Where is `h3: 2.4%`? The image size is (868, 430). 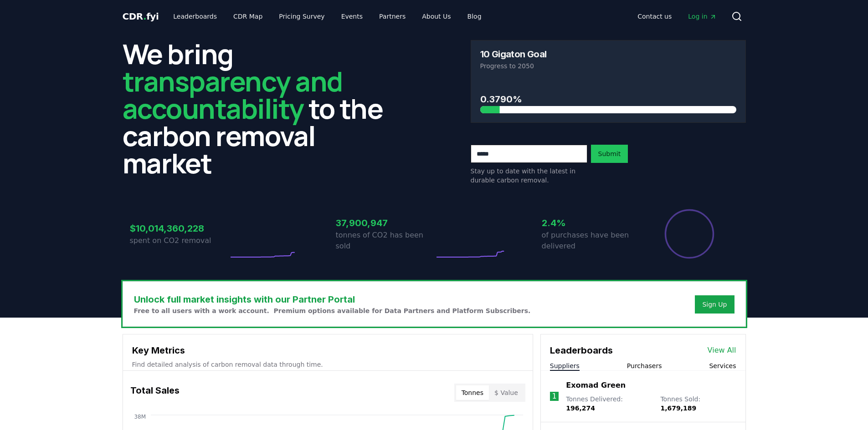
h3: 2.4% is located at coordinates (591, 223).